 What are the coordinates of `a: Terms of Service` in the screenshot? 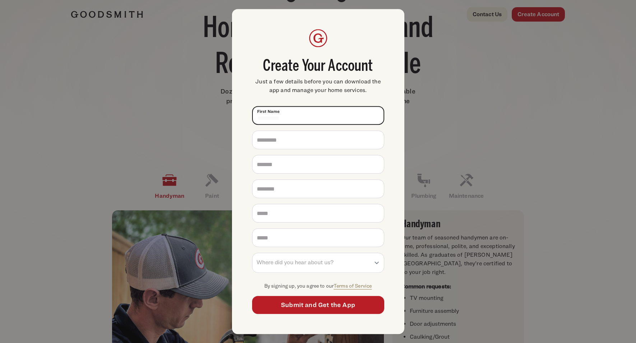 It's located at (353, 285).